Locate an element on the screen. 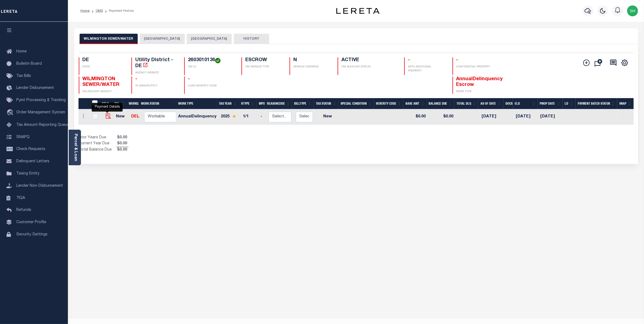  p: TAX SERVICE TYPE is located at coordinates (264, 67).